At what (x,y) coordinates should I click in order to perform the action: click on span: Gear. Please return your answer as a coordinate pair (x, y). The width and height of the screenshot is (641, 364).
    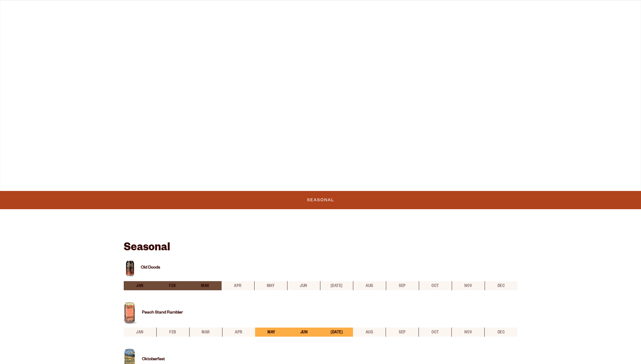
    Looking at the image, I should click on (234, 10).